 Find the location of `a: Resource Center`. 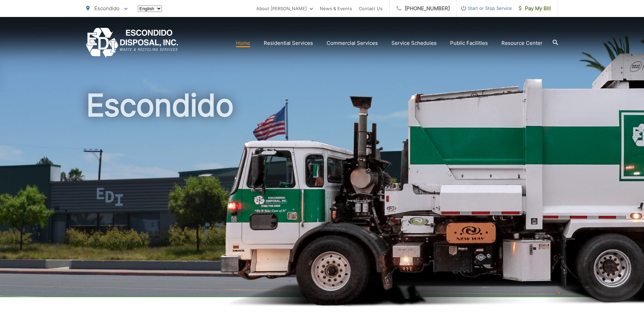

a: Resource Center is located at coordinates (522, 43).